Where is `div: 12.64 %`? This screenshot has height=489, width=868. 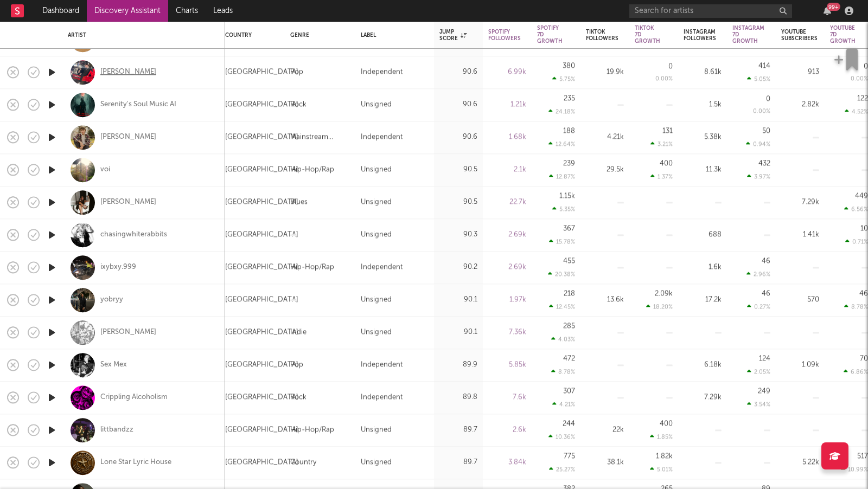 div: 12.64 % is located at coordinates (562, 144).